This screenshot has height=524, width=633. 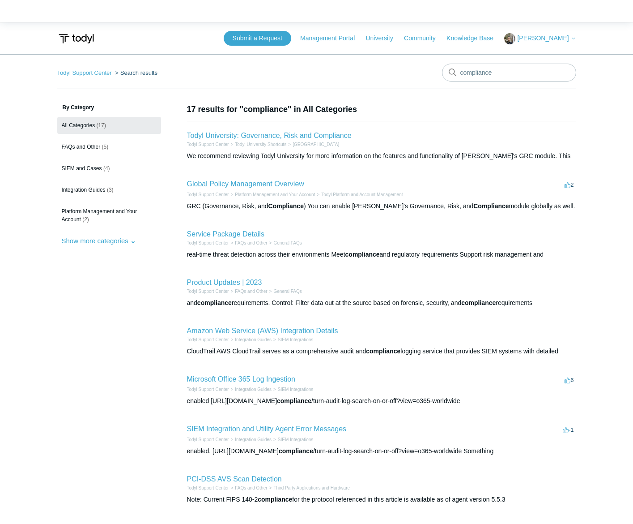 I want to click on span: (17), so click(x=101, y=125).